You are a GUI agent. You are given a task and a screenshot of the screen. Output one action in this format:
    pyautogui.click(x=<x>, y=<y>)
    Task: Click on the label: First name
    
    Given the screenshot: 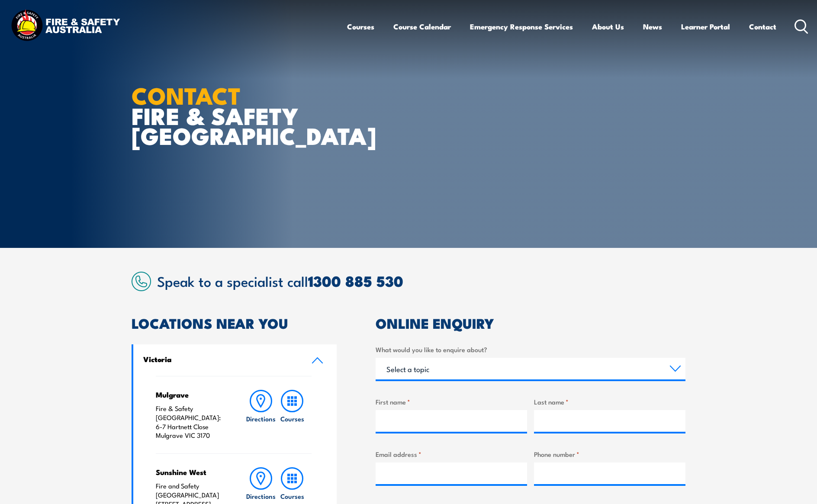 What is the action you would take?
    pyautogui.click(x=452, y=401)
    